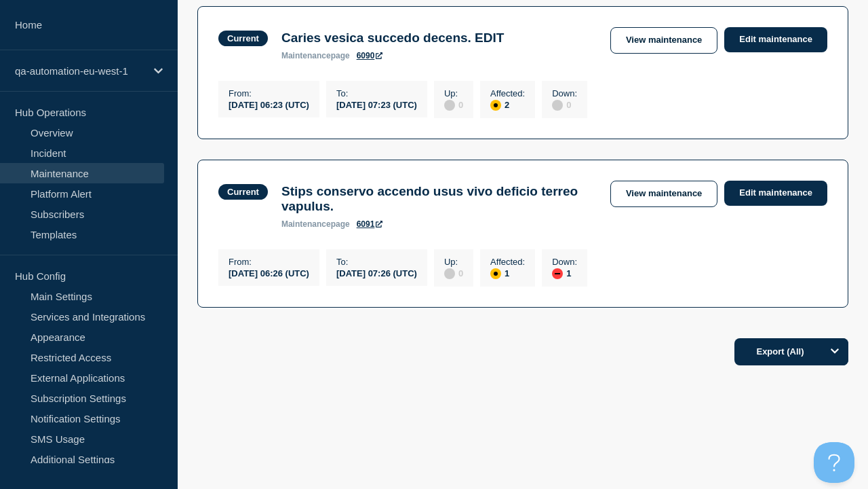  Describe the element at coordinates (438, 199) in the screenshot. I see `h3: Stips conservo accendo usus vivo deficio terreo vapulus.` at that location.